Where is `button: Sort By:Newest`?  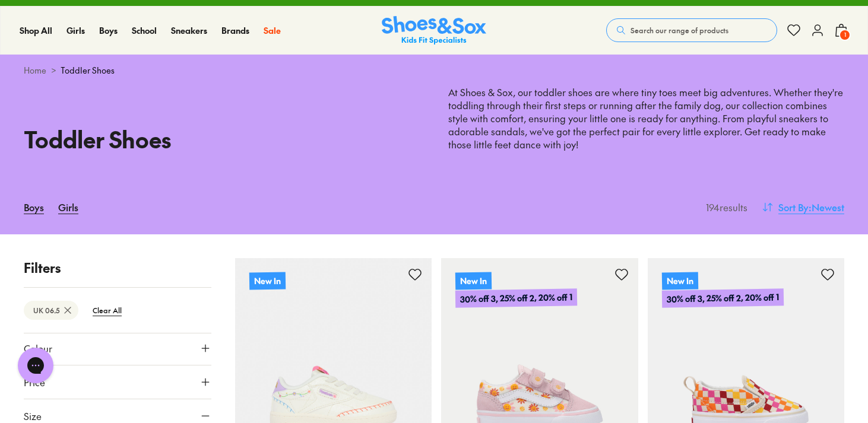 button: Sort By:Newest is located at coordinates (803, 208).